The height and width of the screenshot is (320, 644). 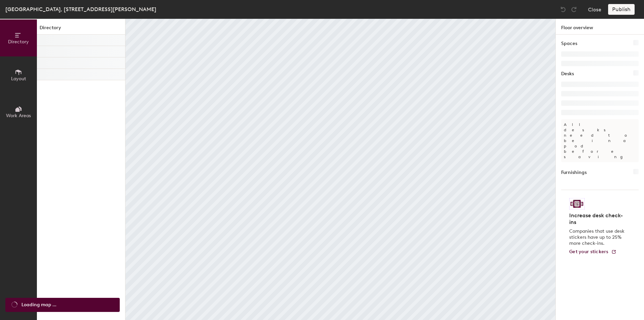 What do you see at coordinates (574, 173) in the screenshot?
I see `h1: Furnishings` at bounding box center [574, 173].